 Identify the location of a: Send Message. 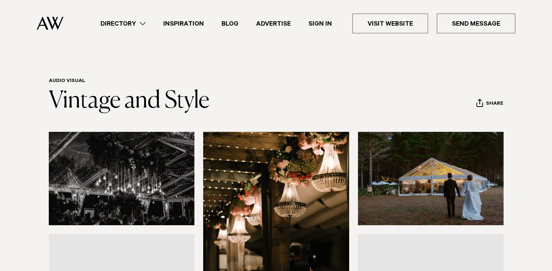
(476, 23).